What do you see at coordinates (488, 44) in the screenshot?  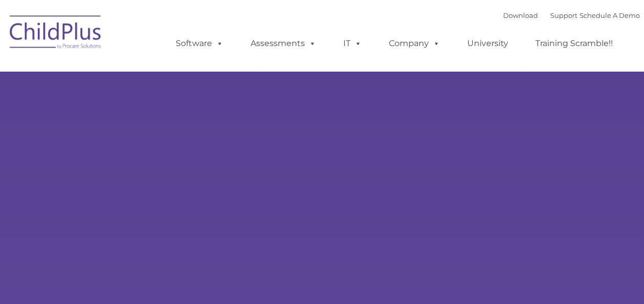 I see `a: University` at bounding box center [488, 44].